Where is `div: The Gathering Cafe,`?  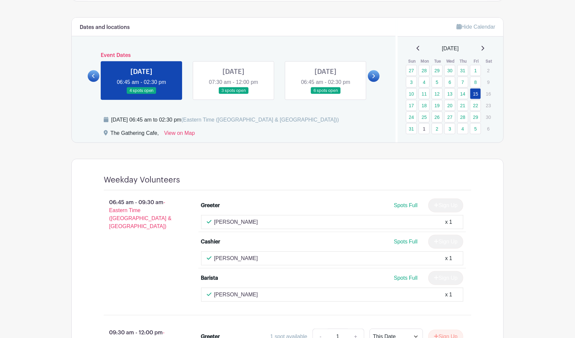 div: The Gathering Cafe, is located at coordinates (134, 135).